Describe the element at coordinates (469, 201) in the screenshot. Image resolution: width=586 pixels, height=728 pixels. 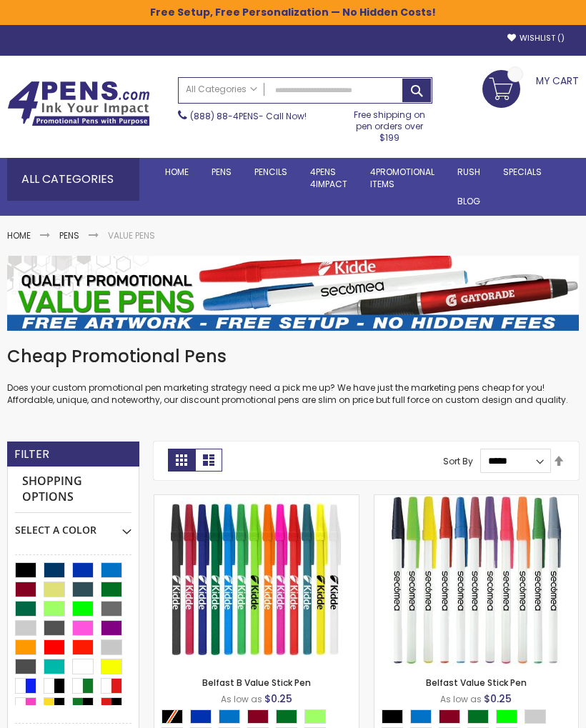
I see `span: Blog` at that location.